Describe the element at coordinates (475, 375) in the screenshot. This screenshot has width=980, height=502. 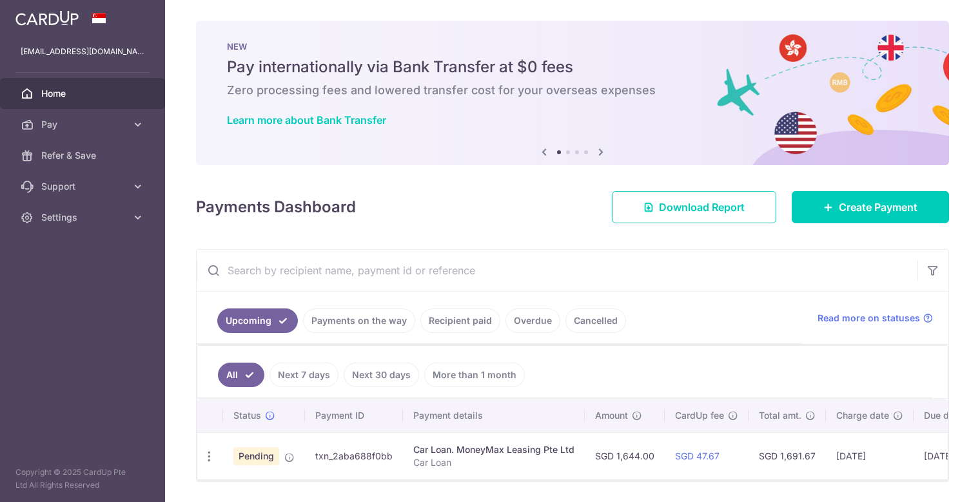
I see `a: More than 1 month` at that location.